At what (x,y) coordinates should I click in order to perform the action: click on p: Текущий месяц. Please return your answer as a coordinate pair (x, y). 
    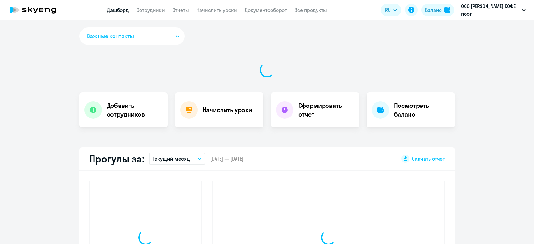
    Looking at the image, I should click on (171, 159).